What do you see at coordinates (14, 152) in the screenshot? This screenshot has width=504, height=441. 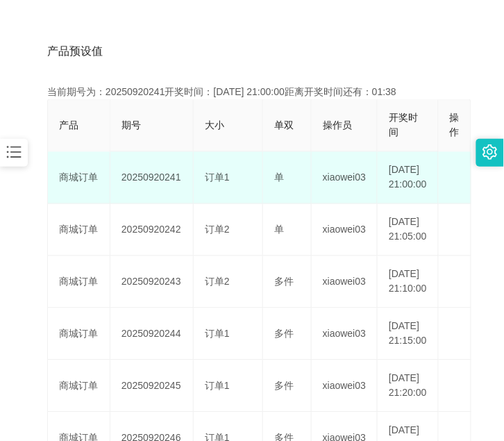 I see `i: 图标: bars` at bounding box center [14, 152].